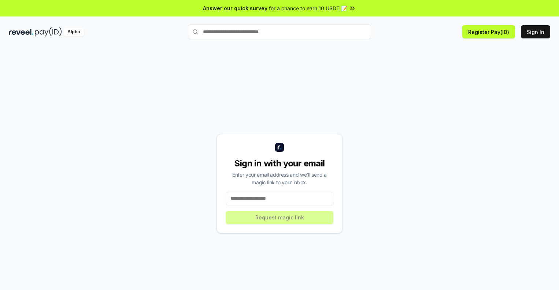 The image size is (559, 290). I want to click on span: for a chance to earn 10 USDT 📝, so click(308, 8).